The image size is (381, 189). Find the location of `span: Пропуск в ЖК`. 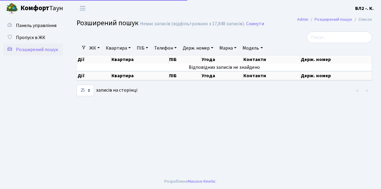

span: Пропуск в ЖК is located at coordinates (31, 38).